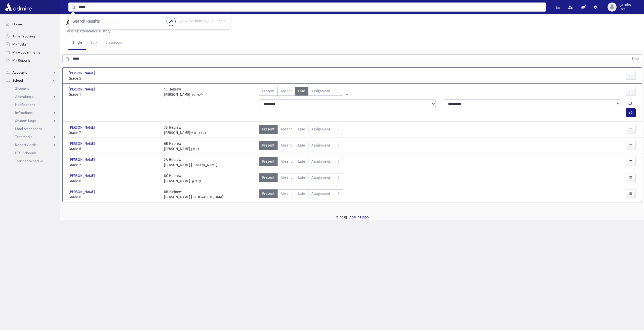 This screenshot has height=330, width=644. I want to click on span: Grade 7, so click(114, 133).